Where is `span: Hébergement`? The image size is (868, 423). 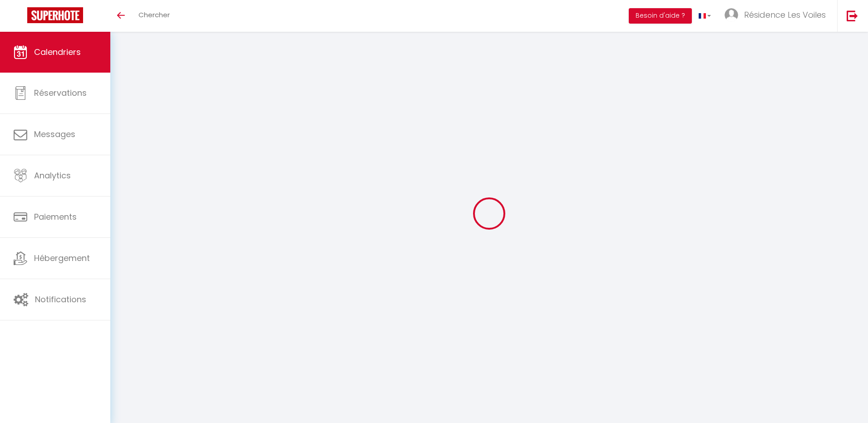 span: Hébergement is located at coordinates (62, 258).